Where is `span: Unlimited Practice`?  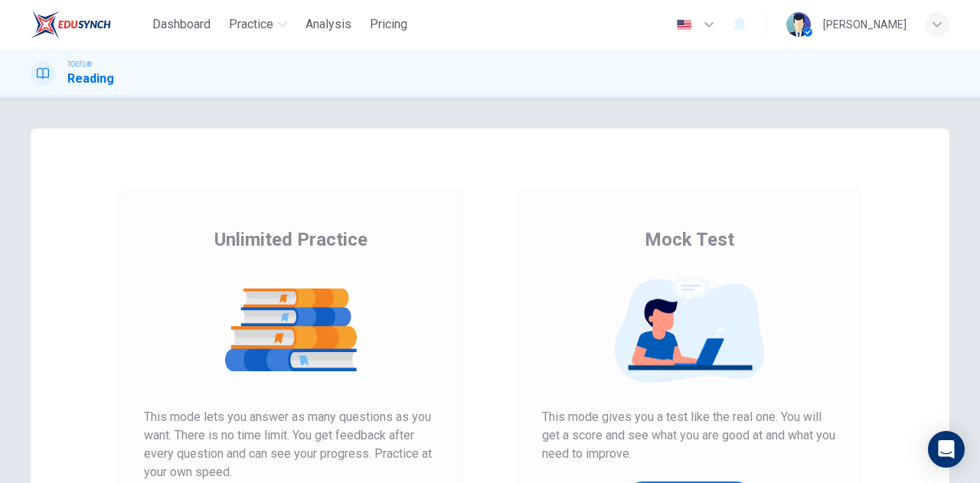 span: Unlimited Practice is located at coordinates (291, 240).